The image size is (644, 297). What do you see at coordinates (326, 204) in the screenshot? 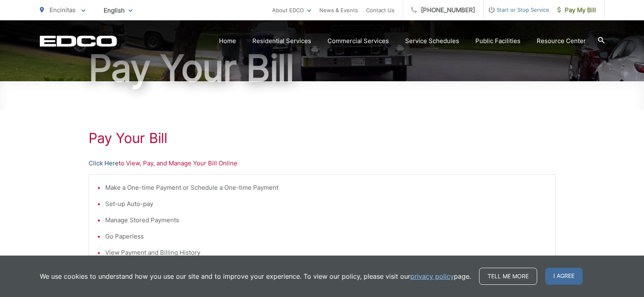
I see `li: Set-up Auto-pay` at bounding box center [326, 204].